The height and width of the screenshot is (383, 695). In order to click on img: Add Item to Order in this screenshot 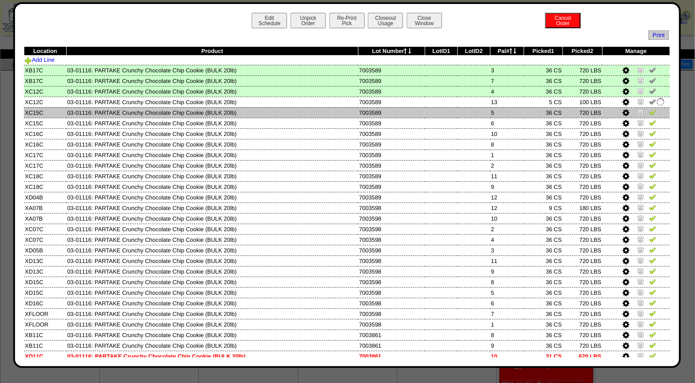, I will do `click(28, 60)`.